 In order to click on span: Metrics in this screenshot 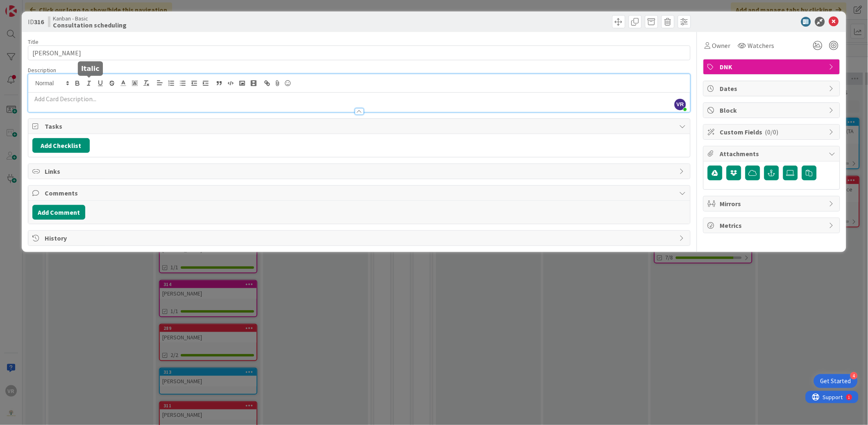, I will do `click(773, 225)`.